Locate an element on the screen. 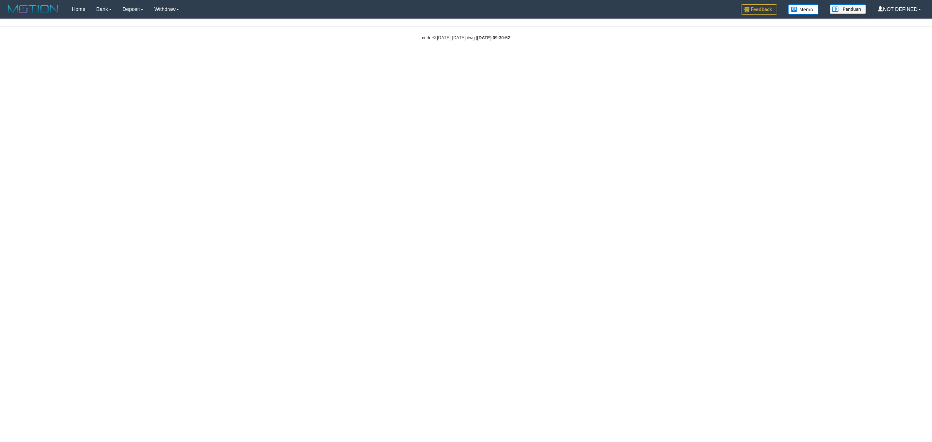  img: MOTION_logo.png is located at coordinates (33, 9).